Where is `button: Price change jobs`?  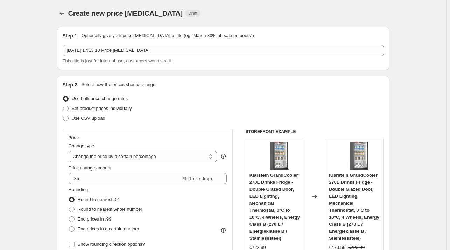
button: Price change jobs is located at coordinates (62, 13).